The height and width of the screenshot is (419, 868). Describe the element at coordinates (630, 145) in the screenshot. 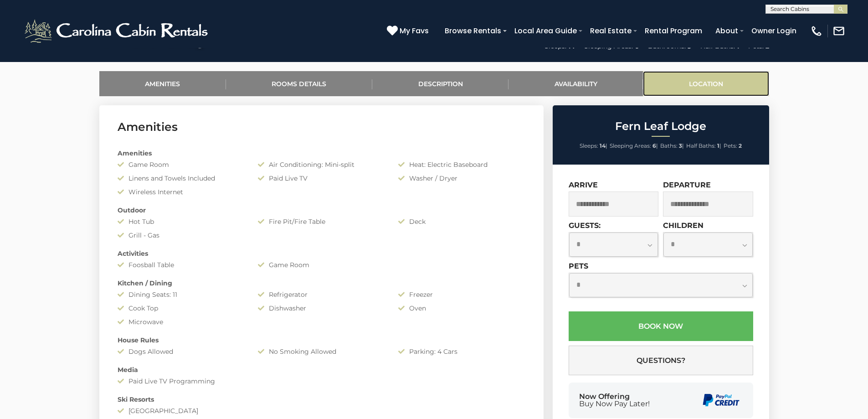

I see `span: Sleeping Areas:` at that location.